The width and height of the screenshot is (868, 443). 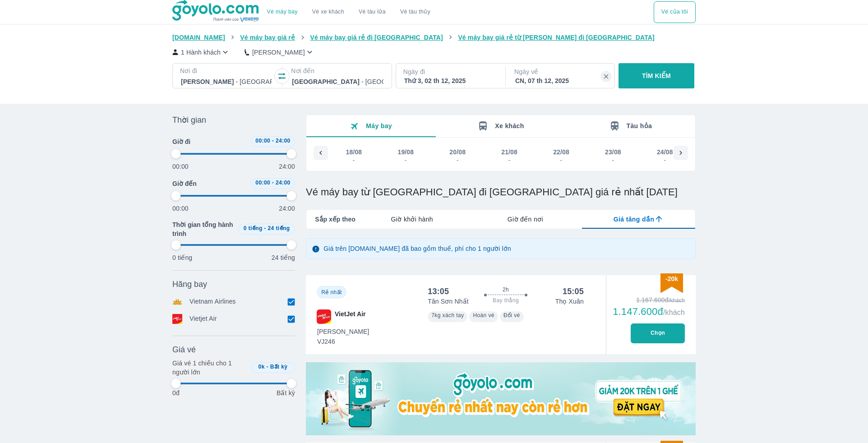 What do you see at coordinates (649, 300) in the screenshot?
I see `div: 1.167.600đ` at bounding box center [649, 300].